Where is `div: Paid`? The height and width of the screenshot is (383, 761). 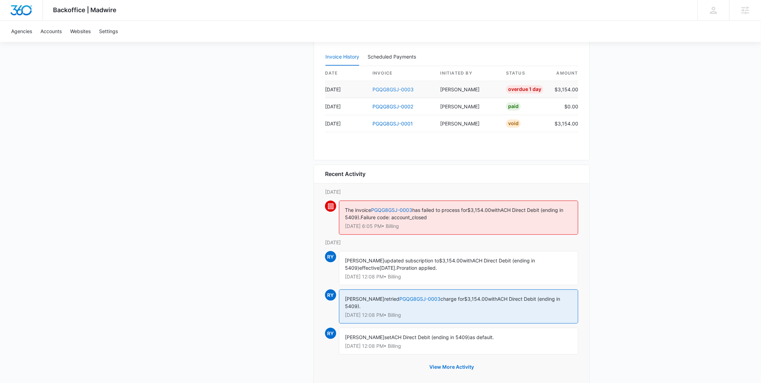 div: Paid is located at coordinates (513, 107).